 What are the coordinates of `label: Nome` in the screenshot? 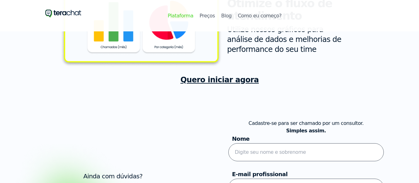 It's located at (239, 139).